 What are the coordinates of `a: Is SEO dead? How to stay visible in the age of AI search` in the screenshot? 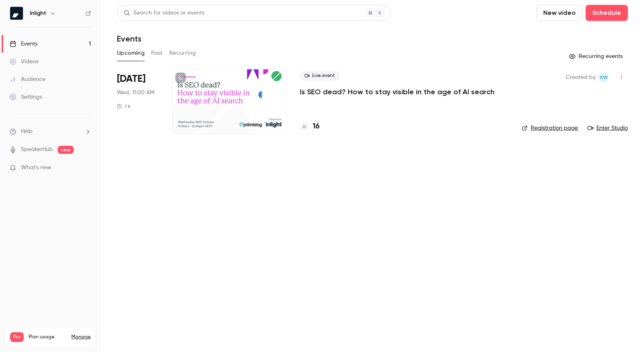 It's located at (397, 92).